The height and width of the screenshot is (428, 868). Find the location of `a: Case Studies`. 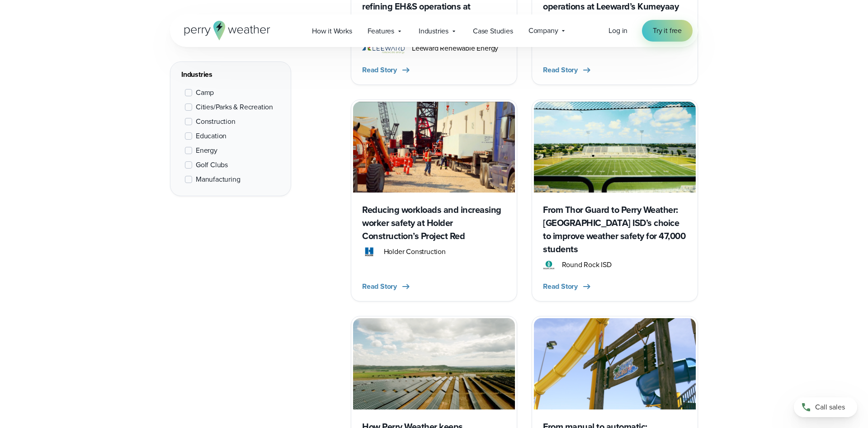

a: Case Studies is located at coordinates (493, 31).